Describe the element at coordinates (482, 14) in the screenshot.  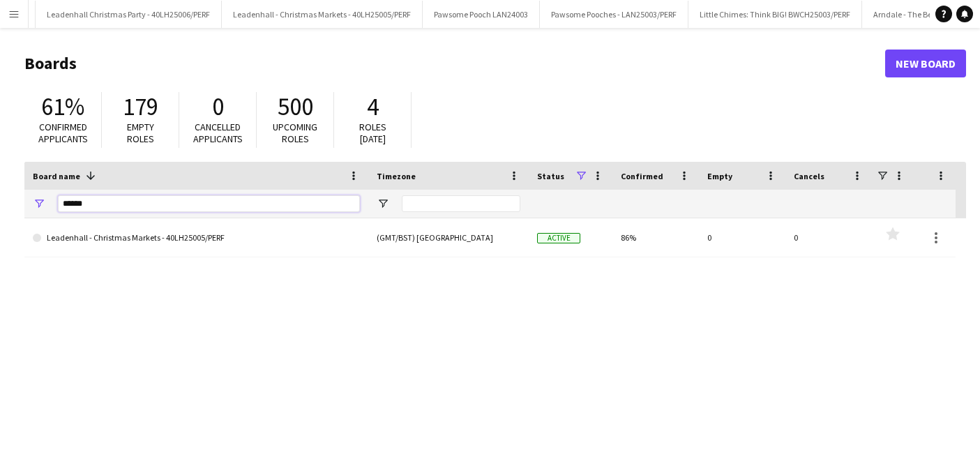
I see `button: Pawsome Pooch LAN24003` at that location.